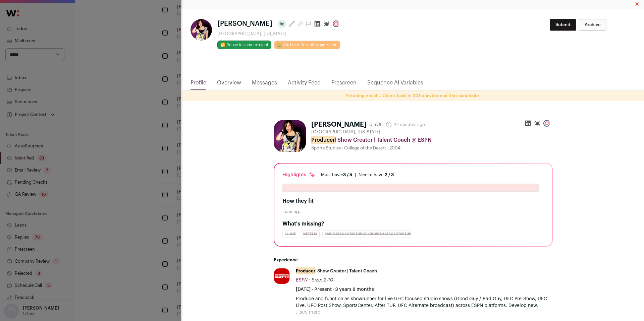 This screenshot has width=644, height=321. What do you see at coordinates (413, 260) in the screenshot?
I see `h2: Experience` at bounding box center [413, 260].